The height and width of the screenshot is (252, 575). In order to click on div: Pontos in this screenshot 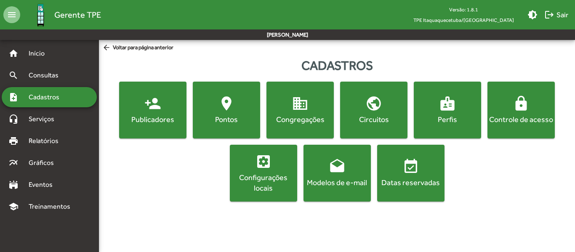, I will do `click(226, 119)`.